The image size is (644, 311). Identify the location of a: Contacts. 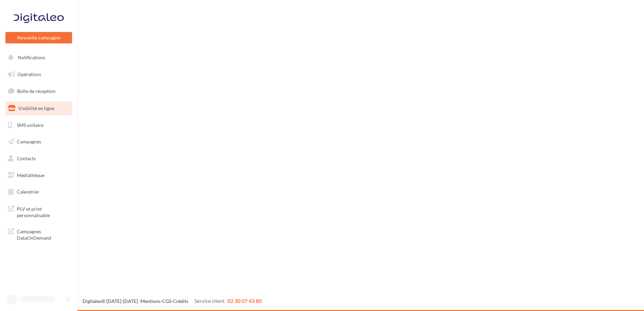
(39, 158).